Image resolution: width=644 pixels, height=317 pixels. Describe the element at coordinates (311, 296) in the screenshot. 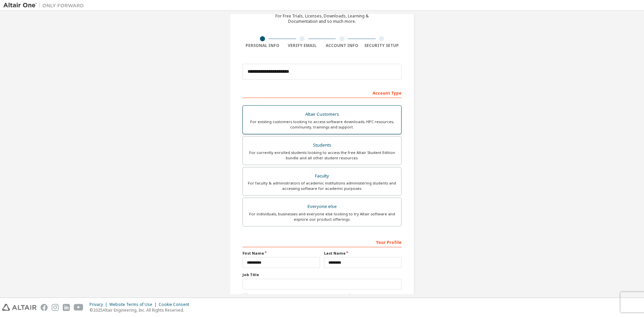

I see `a: Academic End-User License Agreement` at that location.